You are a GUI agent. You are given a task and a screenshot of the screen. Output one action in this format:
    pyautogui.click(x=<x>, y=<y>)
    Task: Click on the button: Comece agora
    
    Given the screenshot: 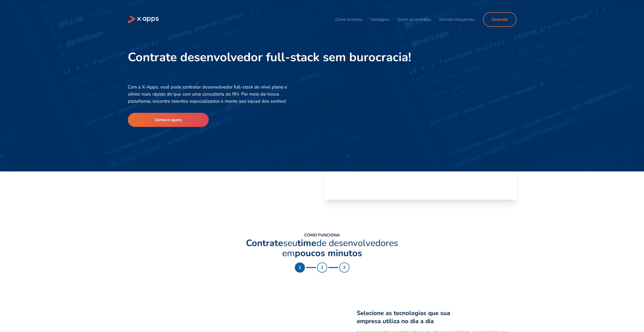 What is the action you would take?
    pyautogui.click(x=168, y=120)
    